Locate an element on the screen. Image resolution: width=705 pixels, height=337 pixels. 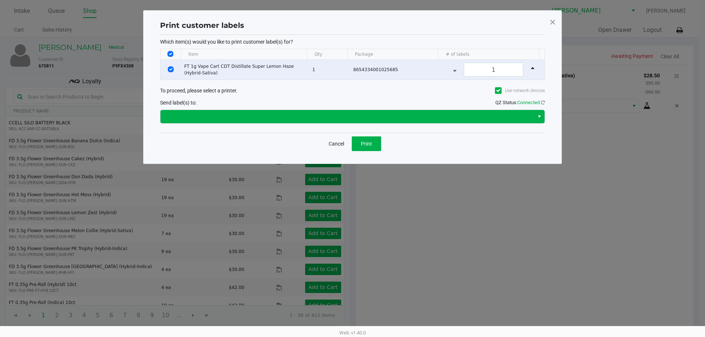
span: Print is located at coordinates (366, 144).